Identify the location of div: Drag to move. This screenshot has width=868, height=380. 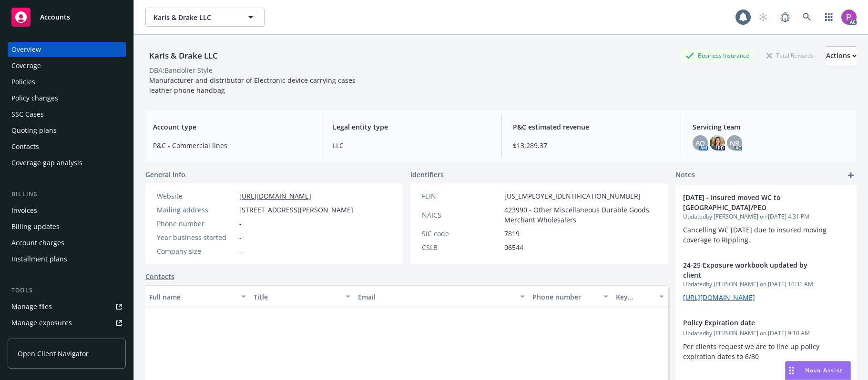
(791, 371).